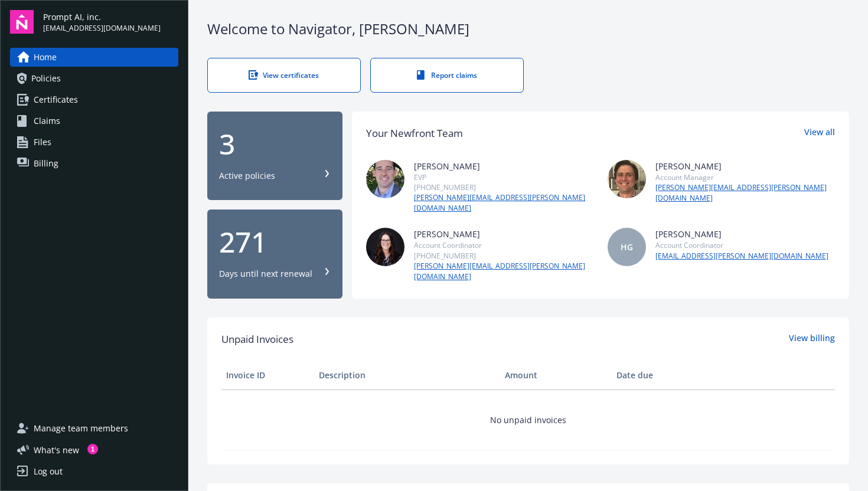 This screenshot has width=868, height=491. Describe the element at coordinates (819, 133) in the screenshot. I see `a: View all` at that location.